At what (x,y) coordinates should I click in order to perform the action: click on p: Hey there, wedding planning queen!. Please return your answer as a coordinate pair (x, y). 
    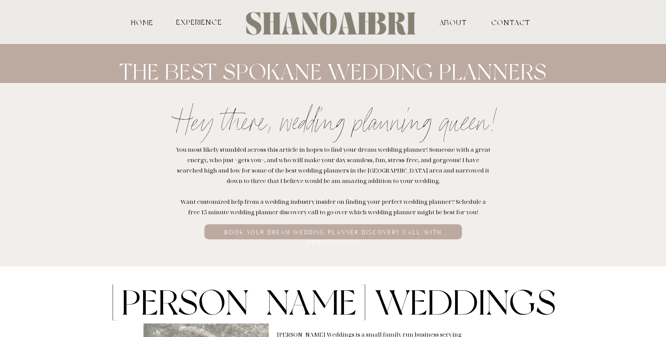
    Looking at the image, I should click on (338, 126).